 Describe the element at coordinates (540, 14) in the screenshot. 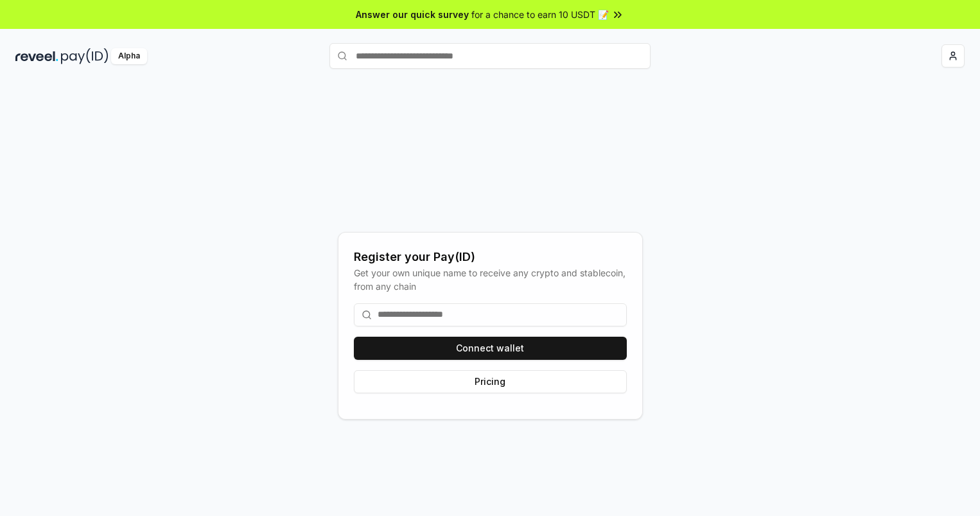

I see `span: for a chance to earn 10 USDT 📝` at that location.